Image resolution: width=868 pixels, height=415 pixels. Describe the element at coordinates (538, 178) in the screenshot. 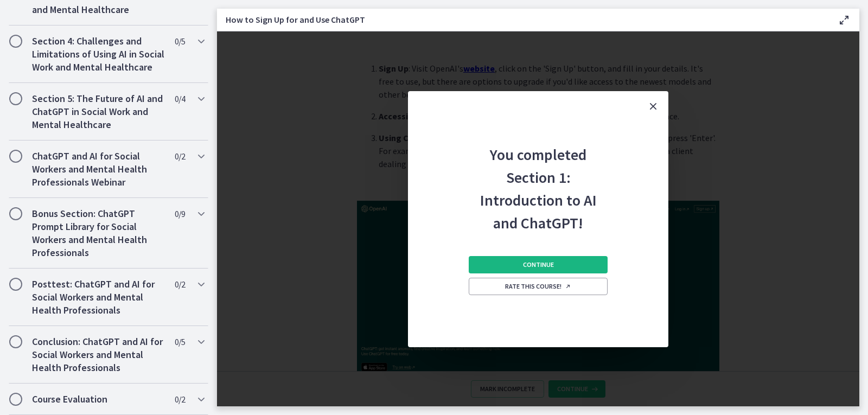

I see `h2: You completed Section 1: Introduction to AI and ChatGPT!` at that location.